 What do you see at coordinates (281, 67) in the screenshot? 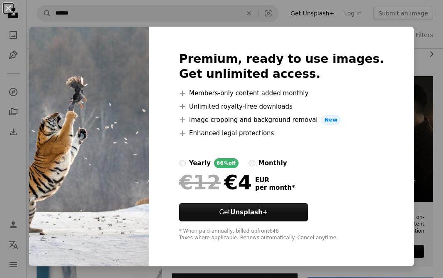
I see `h2: Premium, ready to use images. Get unlimited access.` at bounding box center [281, 67].